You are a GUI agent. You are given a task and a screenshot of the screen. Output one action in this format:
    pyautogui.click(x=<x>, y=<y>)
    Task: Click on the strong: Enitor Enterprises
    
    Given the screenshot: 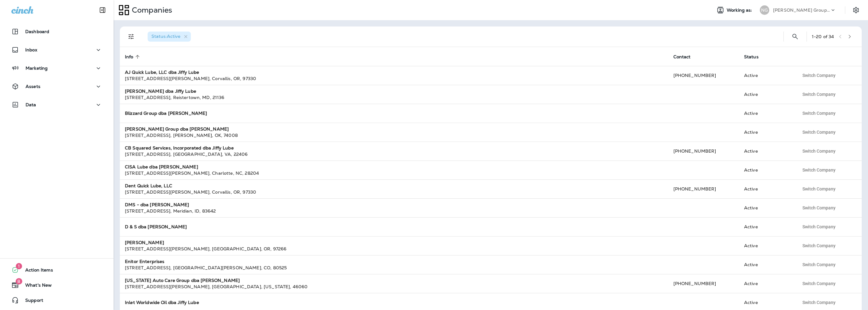 What is the action you would take?
    pyautogui.click(x=145, y=262)
    